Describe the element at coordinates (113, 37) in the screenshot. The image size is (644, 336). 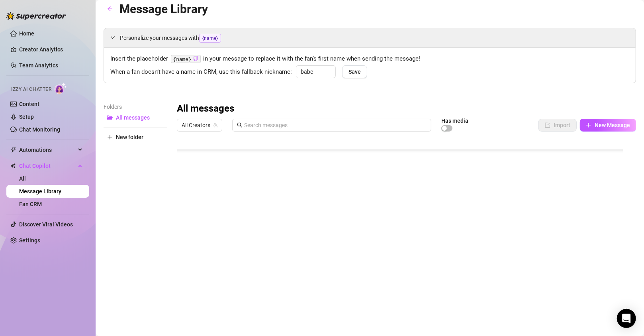
I see `span: expanded` at that location.